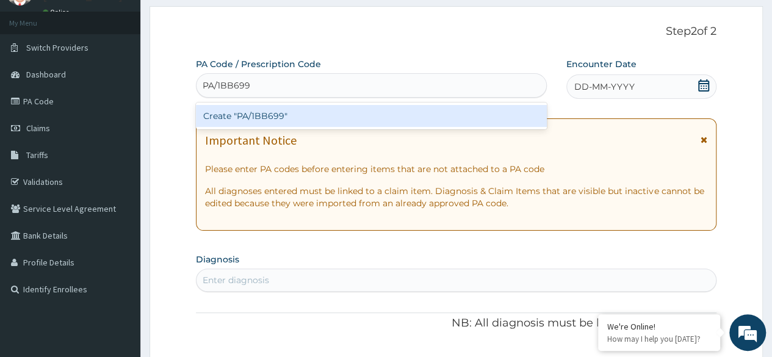 This screenshot has width=772, height=357. Describe the element at coordinates (119, 253) in the screenshot. I see `textarea: Type your message and hit 'Enter'` at that location.